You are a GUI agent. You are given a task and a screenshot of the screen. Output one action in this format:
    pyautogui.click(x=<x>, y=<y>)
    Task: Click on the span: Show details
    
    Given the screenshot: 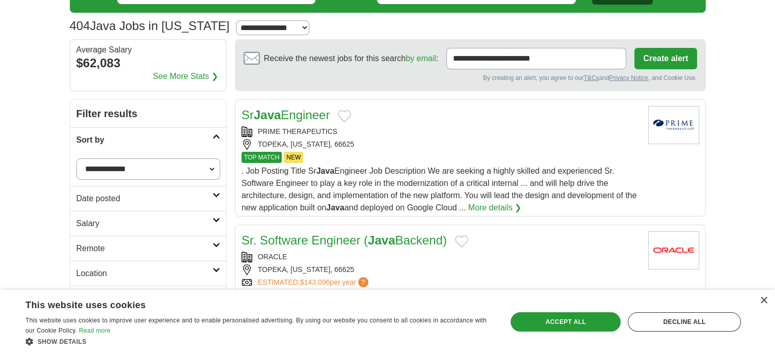 What is the action you would take?
    pyautogui.click(x=62, y=342)
    